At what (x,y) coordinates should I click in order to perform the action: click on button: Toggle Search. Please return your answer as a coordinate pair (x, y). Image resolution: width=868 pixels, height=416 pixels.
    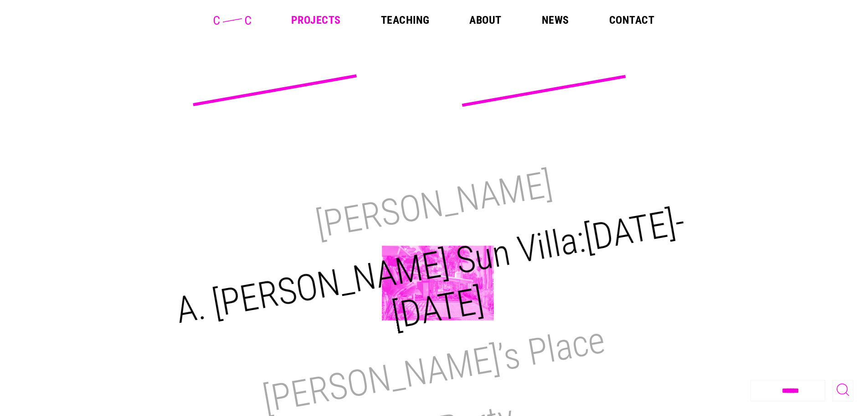
    Looking at the image, I should click on (843, 390).